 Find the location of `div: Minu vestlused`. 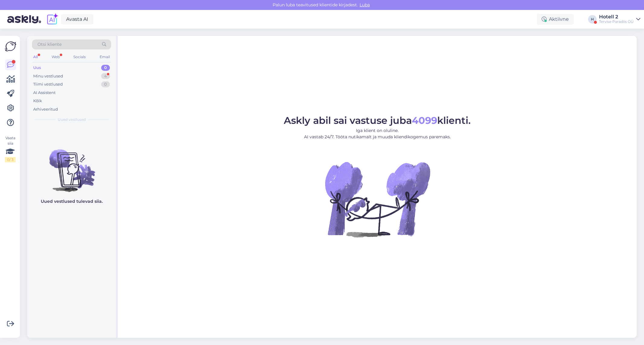

div: Minu vestlused is located at coordinates (48, 77).